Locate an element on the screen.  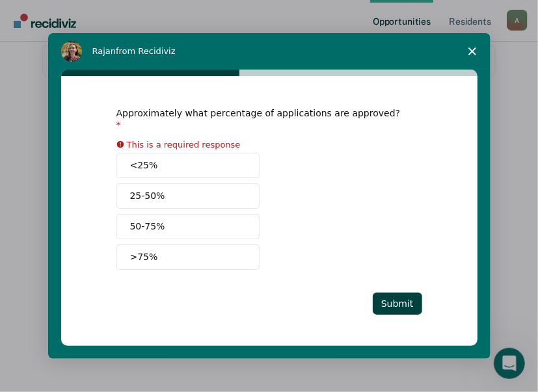
span: from Recidiviz is located at coordinates (146, 51).